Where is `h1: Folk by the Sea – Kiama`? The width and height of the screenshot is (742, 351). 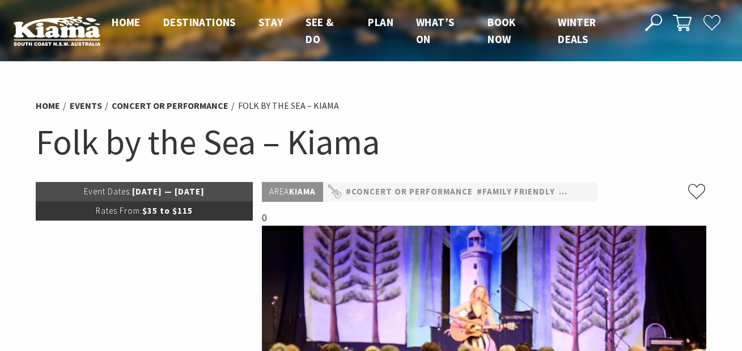 h1: Folk by the Sea – Kiama is located at coordinates (371, 142).